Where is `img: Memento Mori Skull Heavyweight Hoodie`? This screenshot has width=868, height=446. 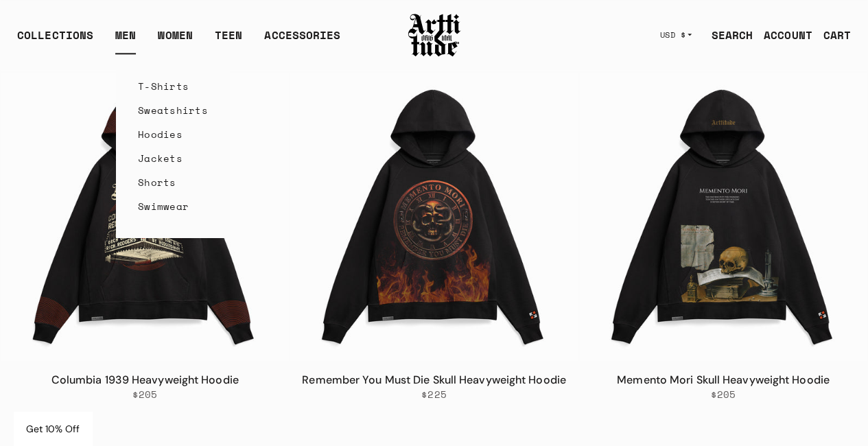
img: Memento Mori Skull Heavyweight Hoodie is located at coordinates (723, 217).